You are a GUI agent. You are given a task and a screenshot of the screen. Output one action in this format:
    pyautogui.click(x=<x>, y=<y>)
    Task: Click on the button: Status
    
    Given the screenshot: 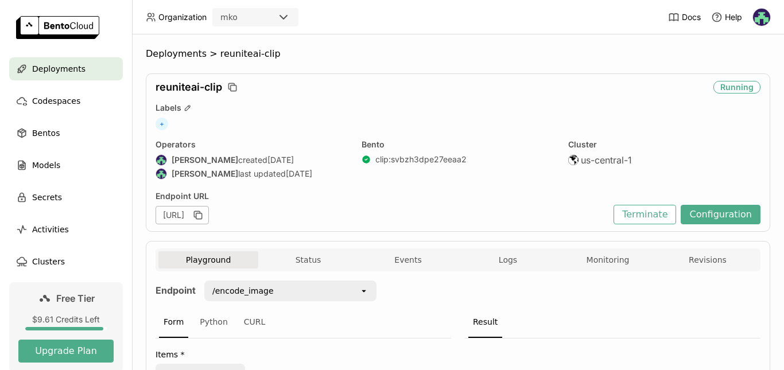 What is the action you would take?
    pyautogui.click(x=308, y=260)
    